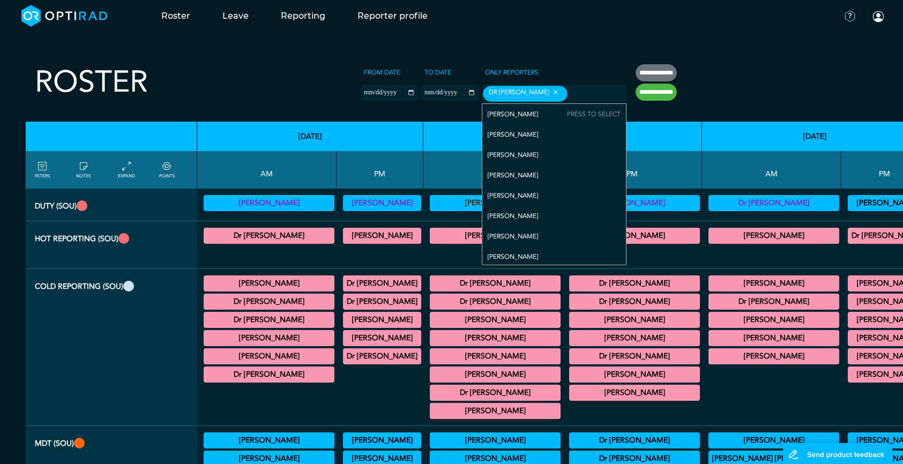 This screenshot has width=903, height=464. Describe the element at coordinates (269, 441) in the screenshot. I see `div: Lung 08:00 - 10:00` at that location.